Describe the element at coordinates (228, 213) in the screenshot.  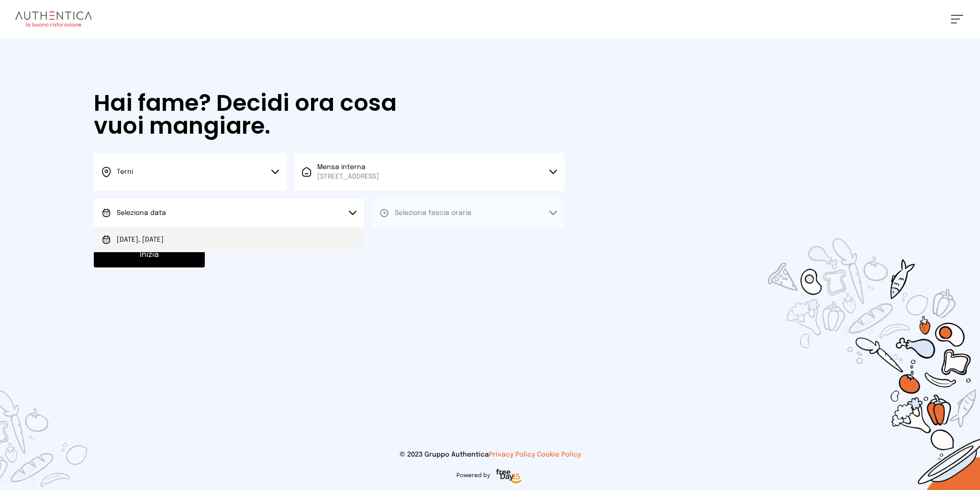
I see `button: Seleziona data` at that location.